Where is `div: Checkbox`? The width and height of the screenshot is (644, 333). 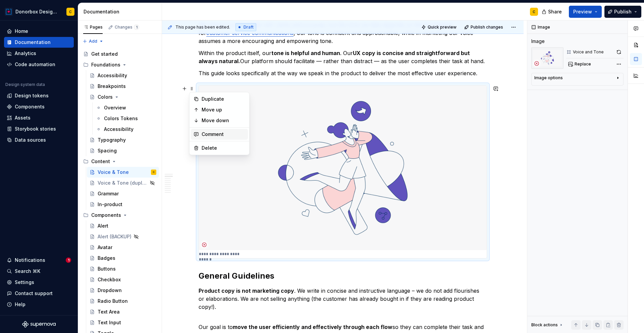 div: Checkbox is located at coordinates (110, 280).